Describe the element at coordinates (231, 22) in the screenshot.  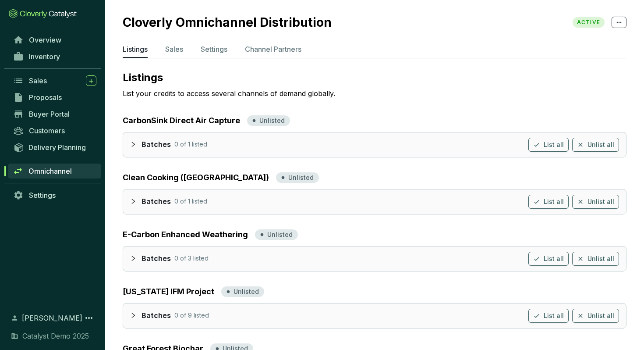
I see `h2: Cloverly Omnichannel Distribution` at that location.